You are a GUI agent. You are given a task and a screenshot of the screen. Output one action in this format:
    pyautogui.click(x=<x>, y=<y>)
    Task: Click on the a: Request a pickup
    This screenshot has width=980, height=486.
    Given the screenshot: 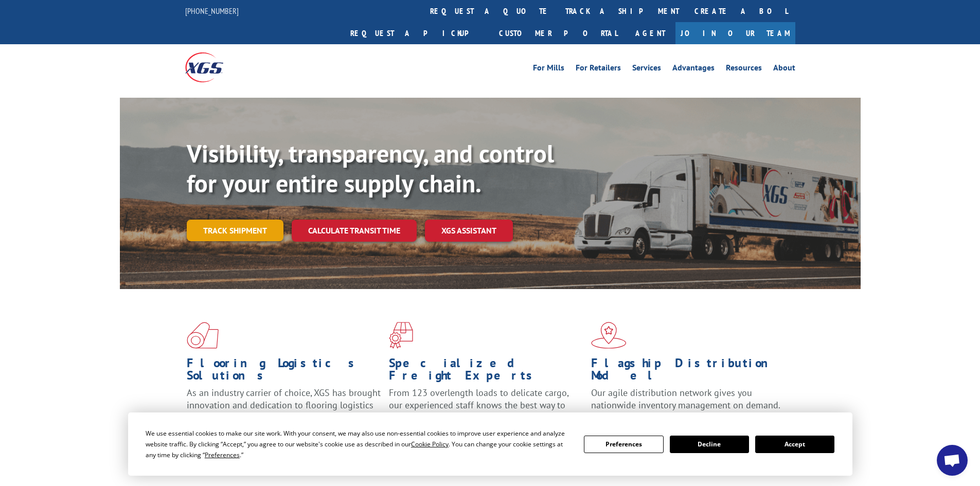 What is the action you would take?
    pyautogui.click(x=417, y=33)
    